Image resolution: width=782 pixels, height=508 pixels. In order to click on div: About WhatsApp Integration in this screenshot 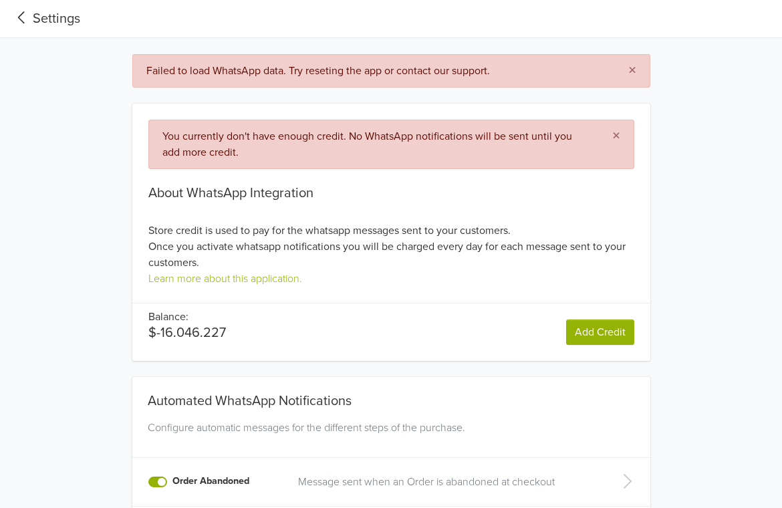, I will do `click(391, 193)`.